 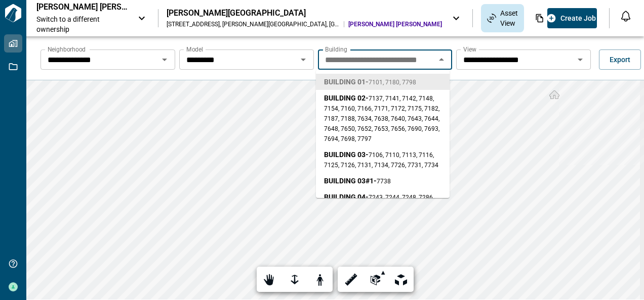 I want to click on span: BUILDING 01 -, so click(x=370, y=82).